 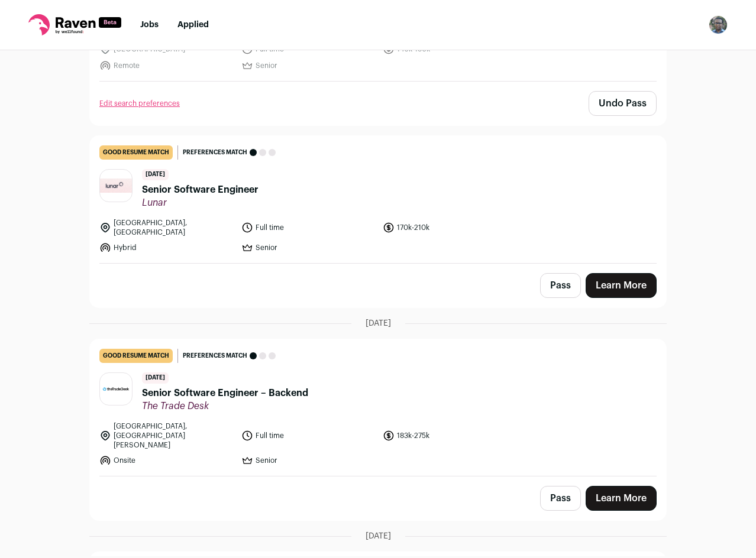 What do you see at coordinates (718, 25) in the screenshot?
I see `img: 8730264-medium_jpg` at bounding box center [718, 25].